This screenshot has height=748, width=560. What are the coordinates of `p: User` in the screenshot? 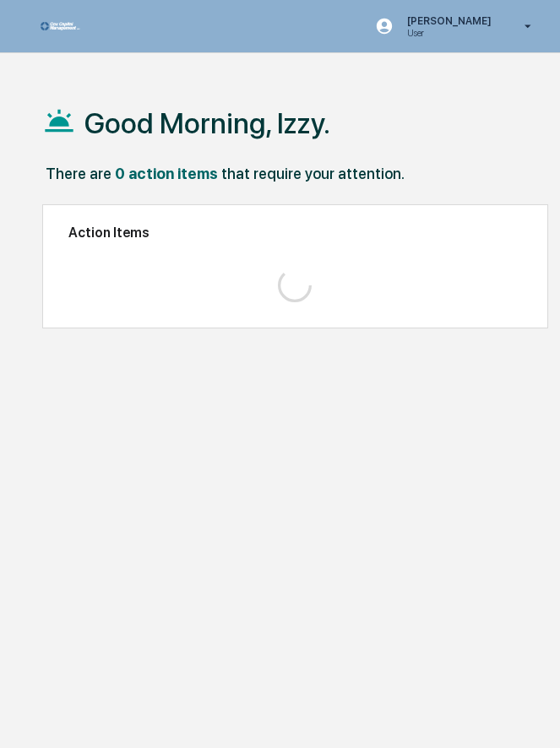 It's located at (447, 33).